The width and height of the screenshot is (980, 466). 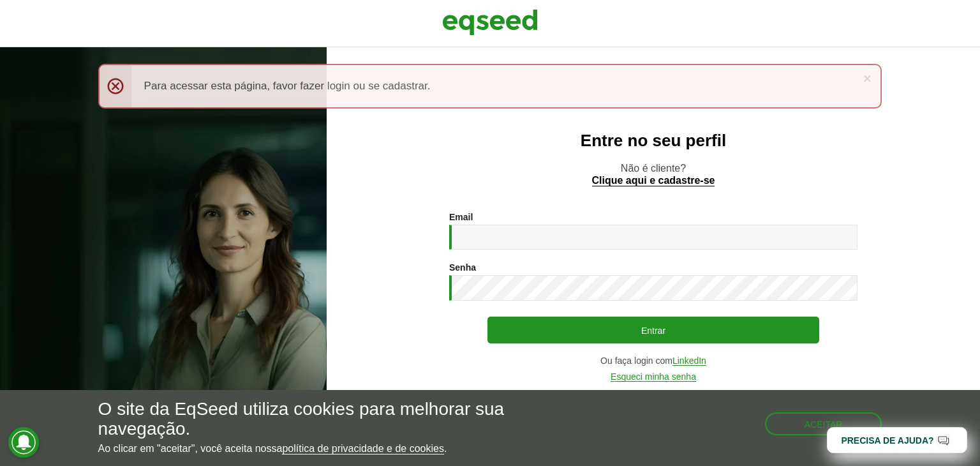 What do you see at coordinates (824, 424) in the screenshot?
I see `button: Aceitar` at bounding box center [824, 424].